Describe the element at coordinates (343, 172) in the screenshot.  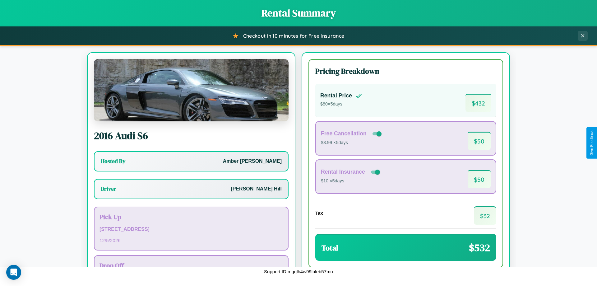
I see `h4: Rental Insurance` at that location.